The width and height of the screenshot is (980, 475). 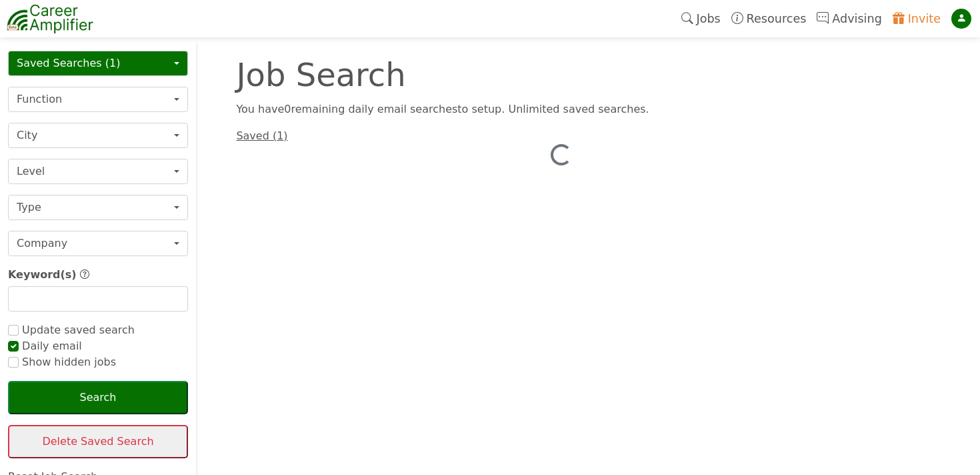 What do you see at coordinates (98, 172) in the screenshot?
I see `button: Level` at bounding box center [98, 172].